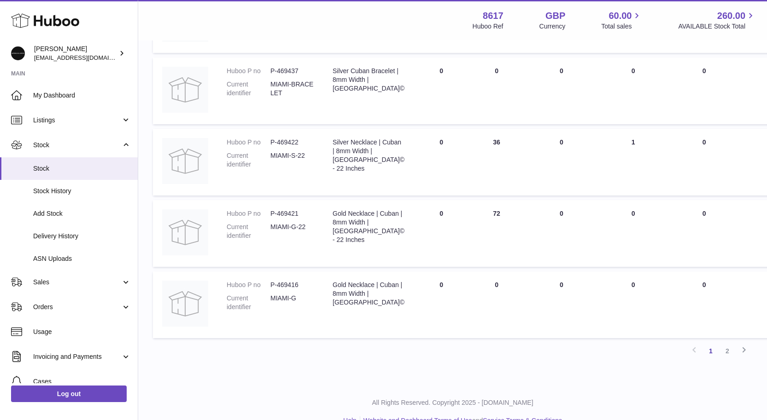 This screenshot has height=420, width=767. Describe the element at coordinates (82, 382) in the screenshot. I see `span: Cases` at that location.